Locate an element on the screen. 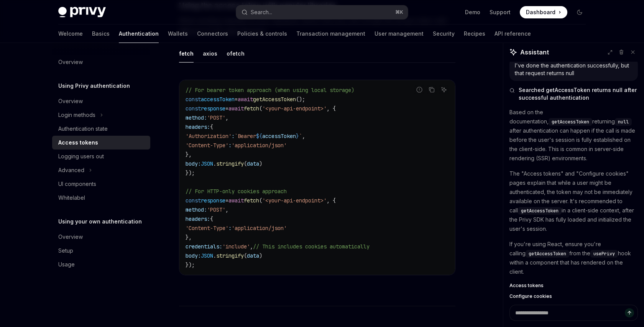 This screenshot has width=644, height=327. a: Demo is located at coordinates (473, 12).